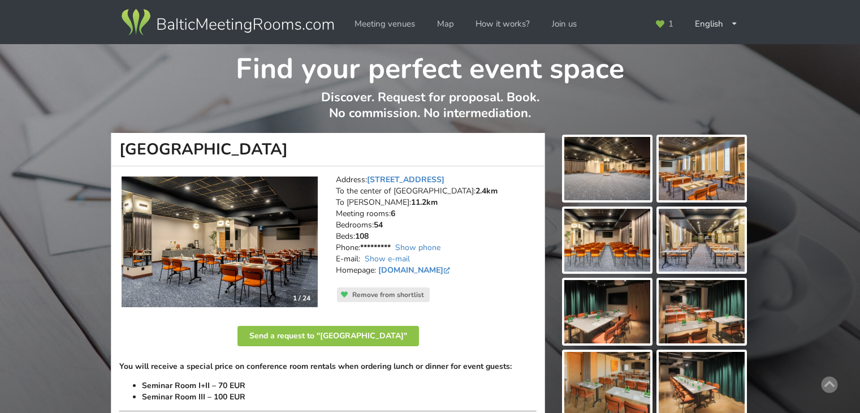 The width and height of the screenshot is (860, 413). What do you see at coordinates (219, 242) in the screenshot?
I see `a: Hotel | Riga | Aston Hotel Riga 1 / 24` at bounding box center [219, 242].